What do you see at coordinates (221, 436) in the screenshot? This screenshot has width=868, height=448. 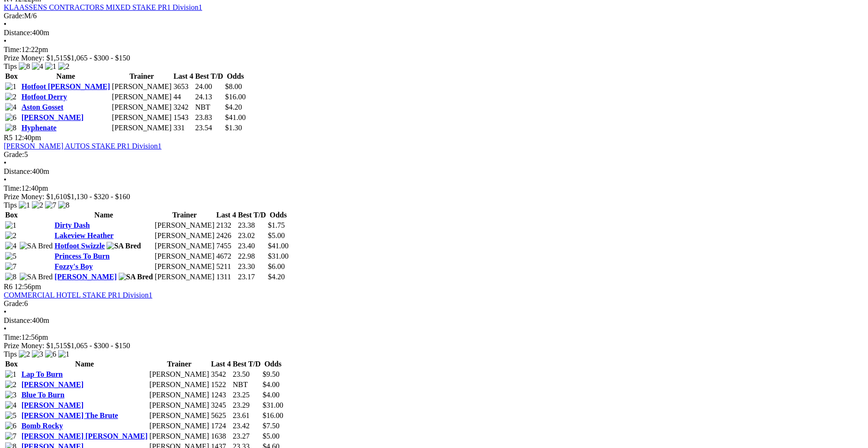 I see `td: 1638` at bounding box center [221, 436].